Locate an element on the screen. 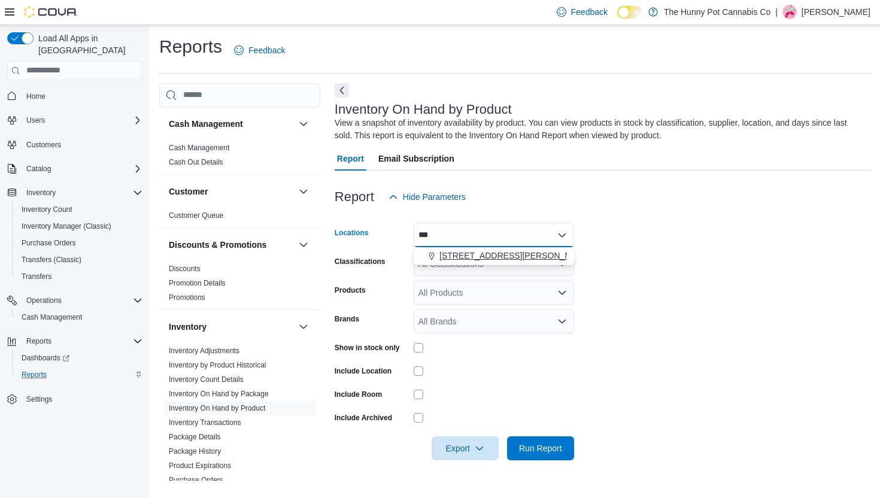  a: Dashboards is located at coordinates (45, 358).